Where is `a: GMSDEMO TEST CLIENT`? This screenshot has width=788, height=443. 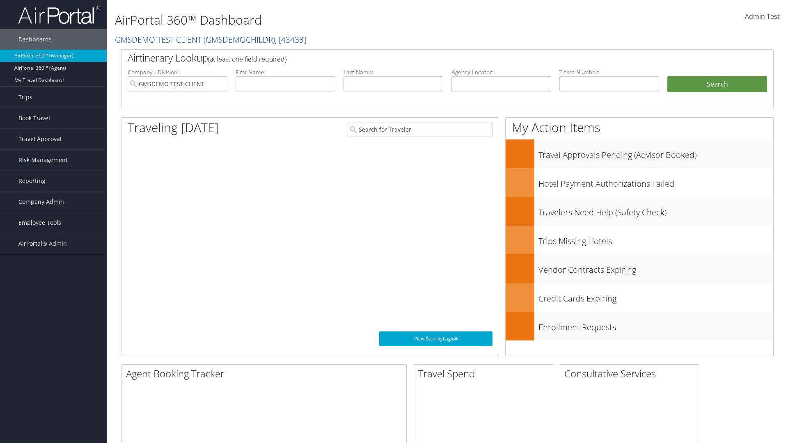
a: GMSDEMO TEST CLIENT is located at coordinates (211, 39).